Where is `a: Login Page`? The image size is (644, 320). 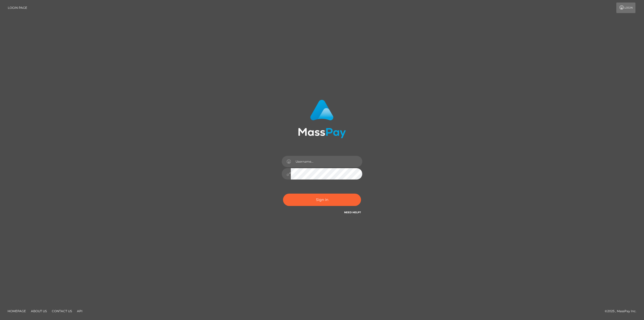 a: Login Page is located at coordinates (17, 8).